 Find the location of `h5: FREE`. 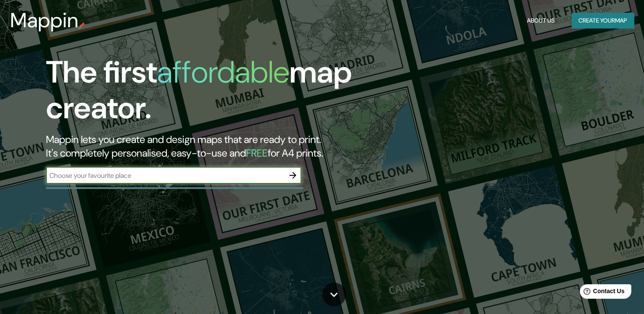

h5: FREE is located at coordinates (257, 153).